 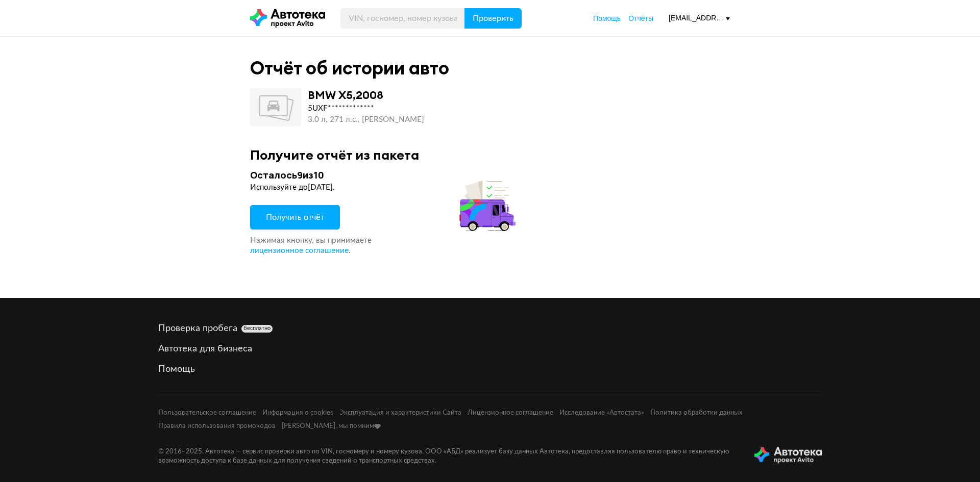 I want to click on a: Пользовательское соглашение, so click(x=207, y=413).